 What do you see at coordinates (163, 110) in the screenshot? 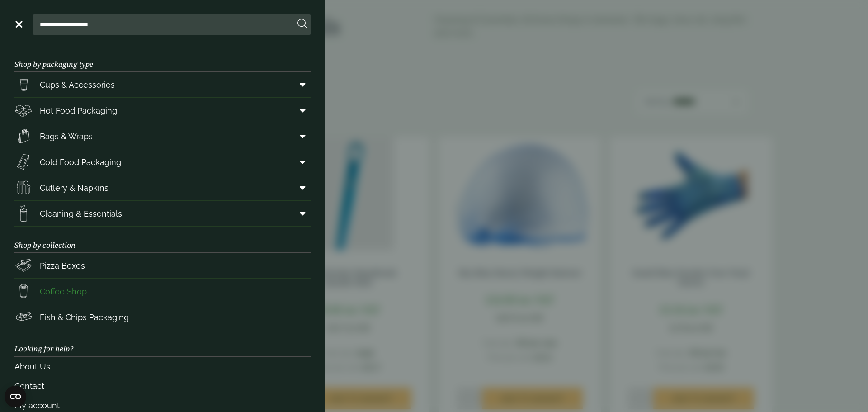
I see `a: Hot Food Packaging` at bounding box center [163, 110].